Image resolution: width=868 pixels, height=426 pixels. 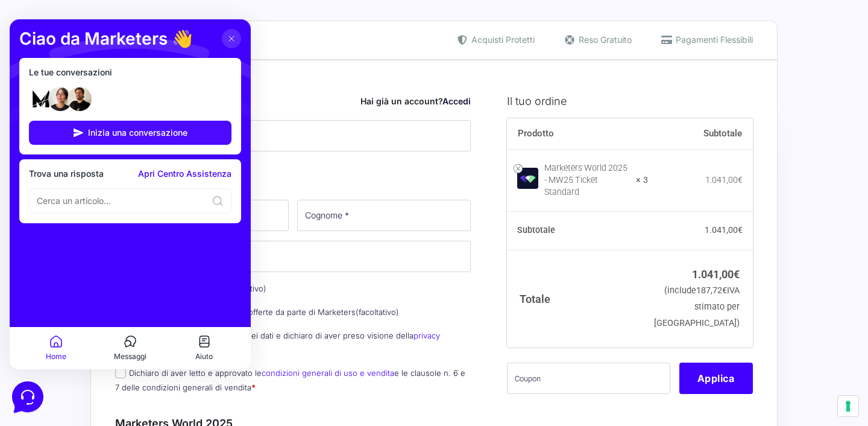 What do you see at coordinates (502, 39) in the screenshot?
I see `span: Acquisti Protetti` at bounding box center [502, 39].